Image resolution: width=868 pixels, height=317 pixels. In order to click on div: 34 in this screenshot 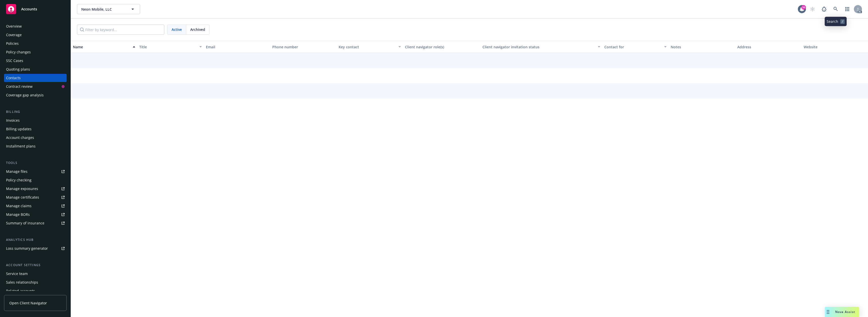, I will do `click(804, 7)`.